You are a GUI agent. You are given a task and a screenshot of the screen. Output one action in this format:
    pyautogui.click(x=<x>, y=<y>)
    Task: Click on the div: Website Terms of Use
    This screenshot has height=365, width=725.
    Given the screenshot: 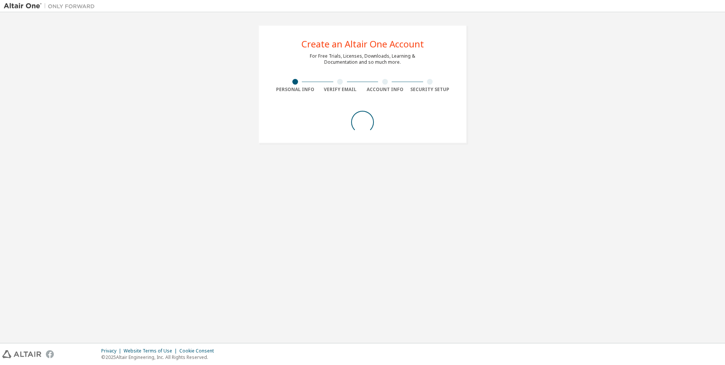 What is the action you would take?
    pyautogui.click(x=151, y=351)
    